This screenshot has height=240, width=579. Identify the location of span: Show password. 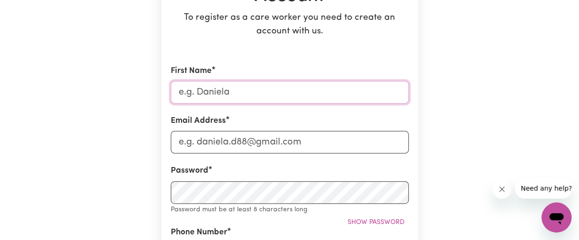
(376, 222).